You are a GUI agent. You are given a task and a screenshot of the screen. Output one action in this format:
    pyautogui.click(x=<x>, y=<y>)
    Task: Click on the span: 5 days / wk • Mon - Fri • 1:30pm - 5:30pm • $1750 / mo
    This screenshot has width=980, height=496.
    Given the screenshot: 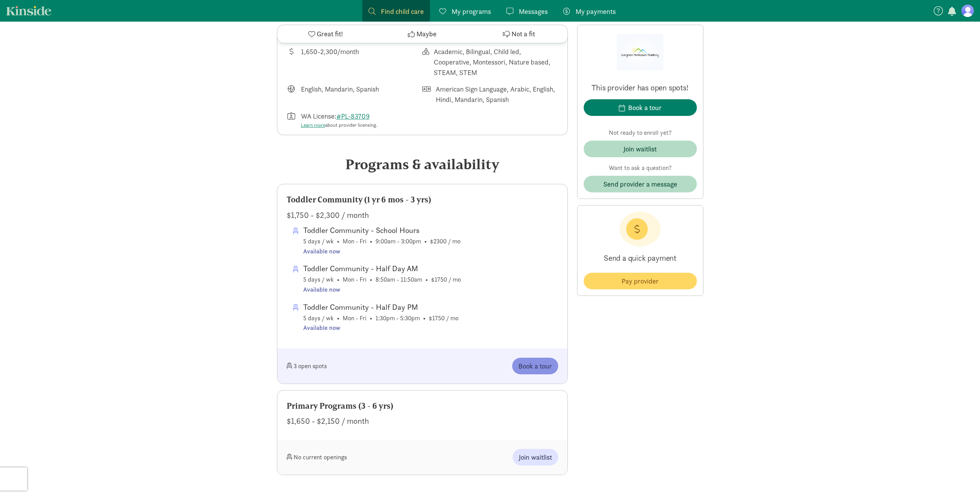 What is the action you would take?
    pyautogui.click(x=381, y=317)
    